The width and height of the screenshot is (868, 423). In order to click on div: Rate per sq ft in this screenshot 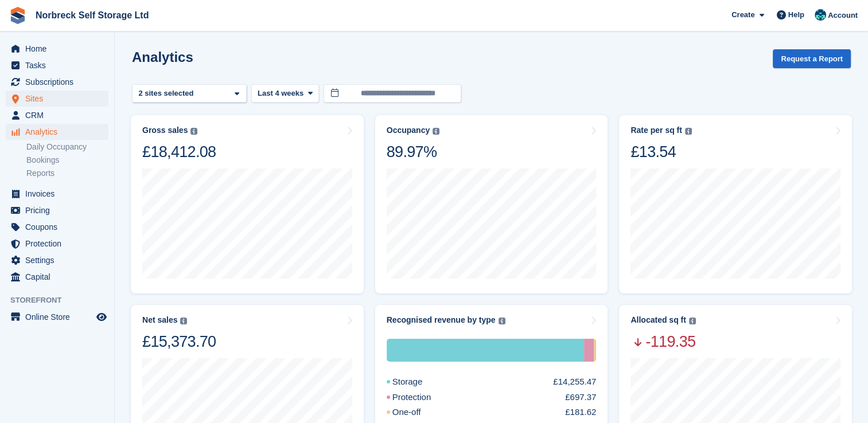, I will do `click(655, 131)`.